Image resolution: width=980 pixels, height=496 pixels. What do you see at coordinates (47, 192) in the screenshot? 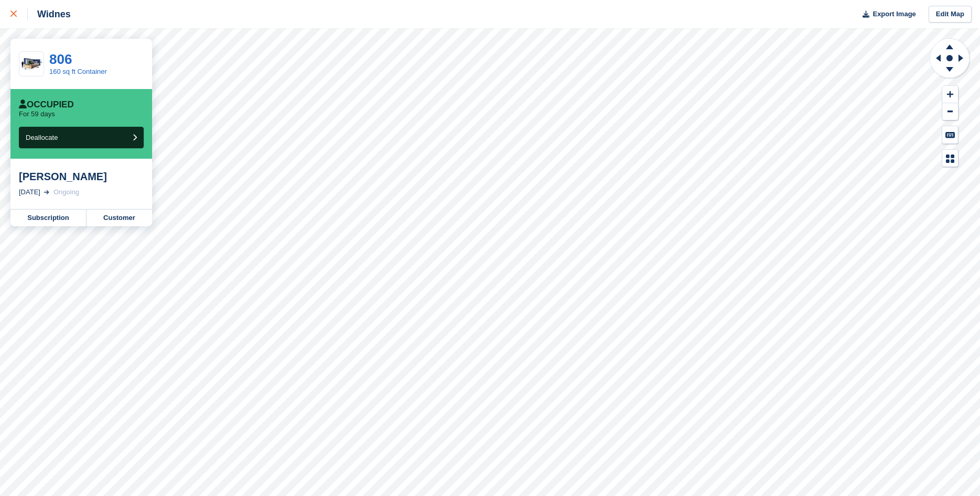
I see `img: arrow-right-light-icn-cde0832a797a2874e46488d9cf13f60e5c3a73dbe684e267c42b8395dfbc2abf.svg` at bounding box center [47, 192].